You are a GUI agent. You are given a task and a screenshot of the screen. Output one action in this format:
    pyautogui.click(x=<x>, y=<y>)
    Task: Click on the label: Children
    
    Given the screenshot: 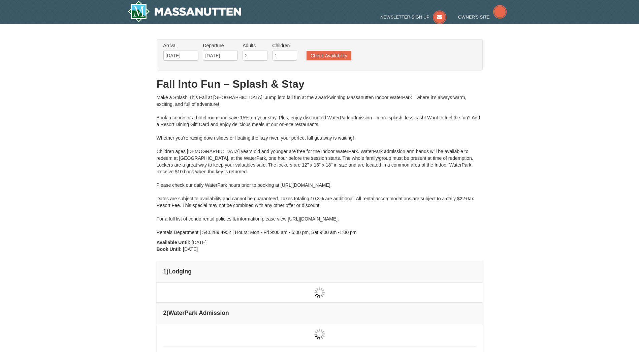 What is the action you would take?
    pyautogui.click(x=285, y=45)
    